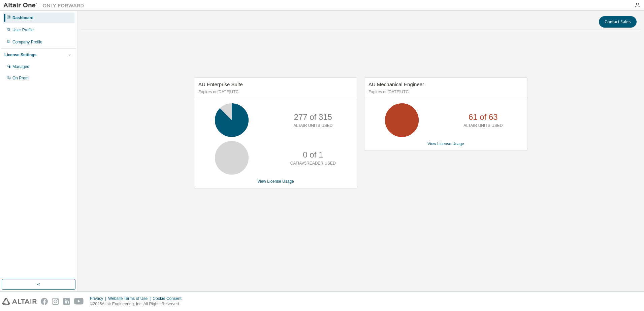 This screenshot has height=311, width=644. Describe the element at coordinates (79, 301) in the screenshot. I see `img: youtube.svg` at that location.